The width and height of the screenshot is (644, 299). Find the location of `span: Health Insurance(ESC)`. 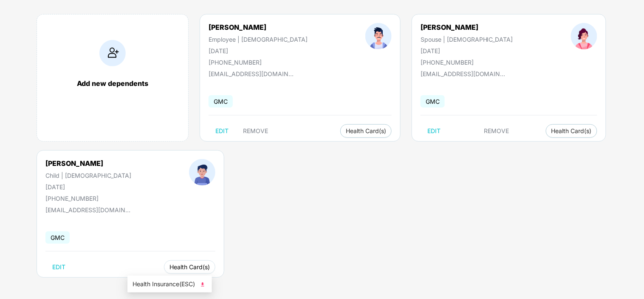

span: Health Insurance(ESC) is located at coordinates (169, 284).